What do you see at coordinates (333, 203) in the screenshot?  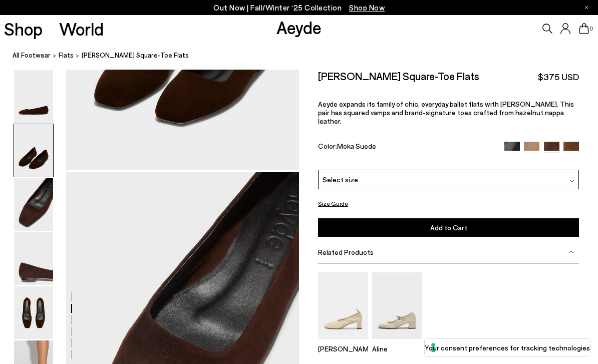 I see `button: Size Guide` at bounding box center [333, 203].